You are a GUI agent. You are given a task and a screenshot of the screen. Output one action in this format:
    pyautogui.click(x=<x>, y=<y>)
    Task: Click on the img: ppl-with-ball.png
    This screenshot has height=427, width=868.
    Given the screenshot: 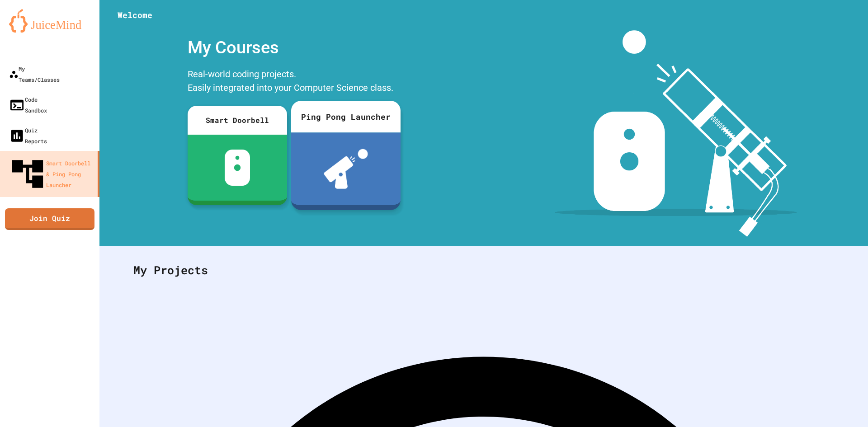 What is the action you would take?
    pyautogui.click(x=346, y=169)
    